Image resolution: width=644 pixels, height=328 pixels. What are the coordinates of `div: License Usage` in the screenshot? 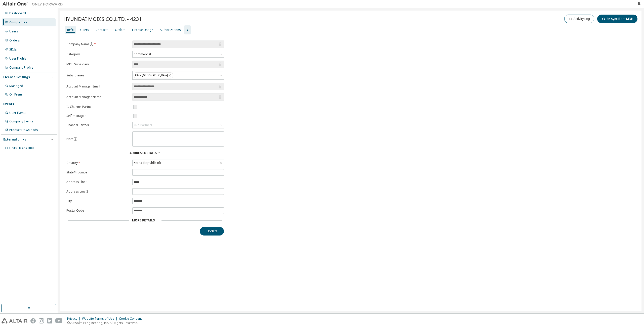 It's located at (143, 30).